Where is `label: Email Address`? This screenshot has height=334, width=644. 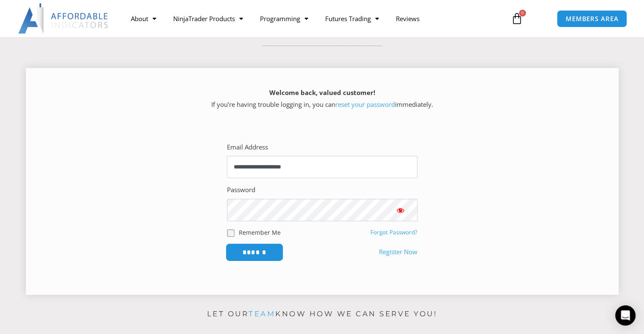 label: Email Address is located at coordinates (247, 147).